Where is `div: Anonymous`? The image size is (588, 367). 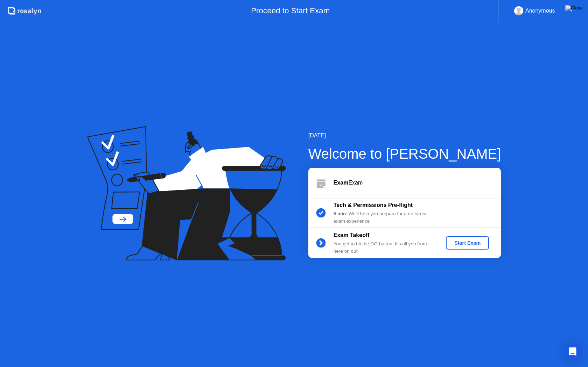
div: Anonymous is located at coordinates (540, 11).